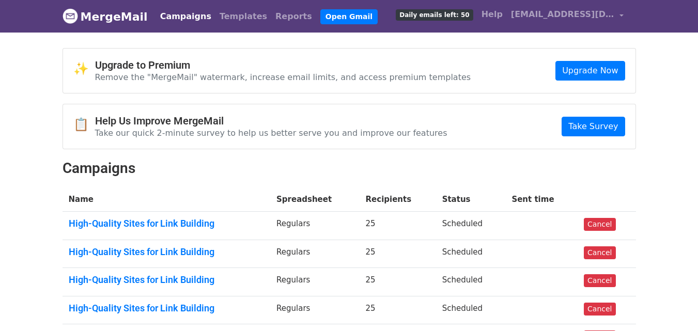 The image size is (698, 331). What do you see at coordinates (271, 121) in the screenshot?
I see `h4: Help Us Improve MergeMail` at bounding box center [271, 121].